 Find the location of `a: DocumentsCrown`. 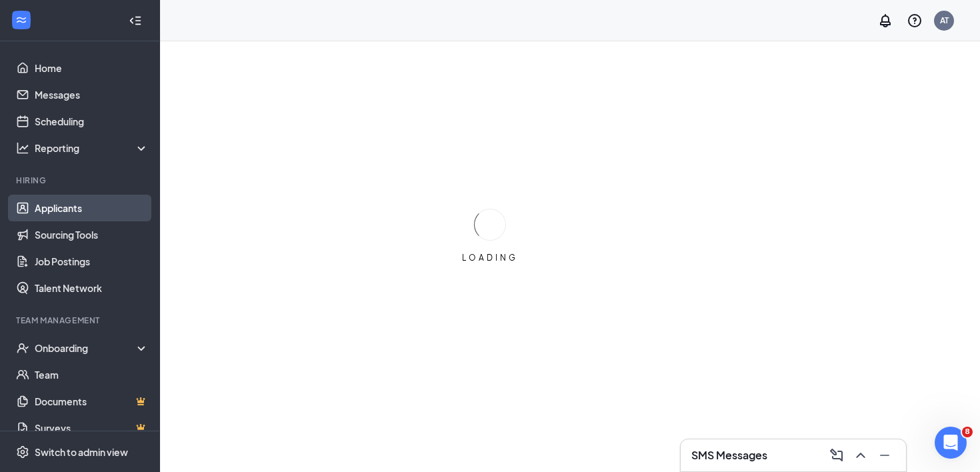

a: DocumentsCrown is located at coordinates (91, 401).